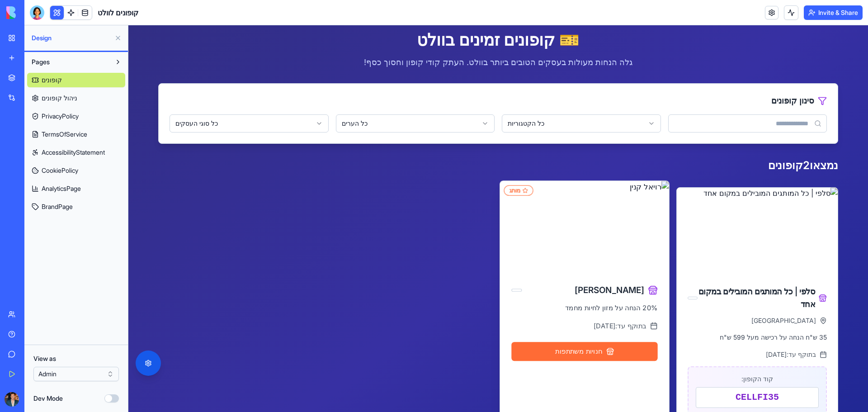  I want to click on a: CookiePolicy, so click(76, 170).